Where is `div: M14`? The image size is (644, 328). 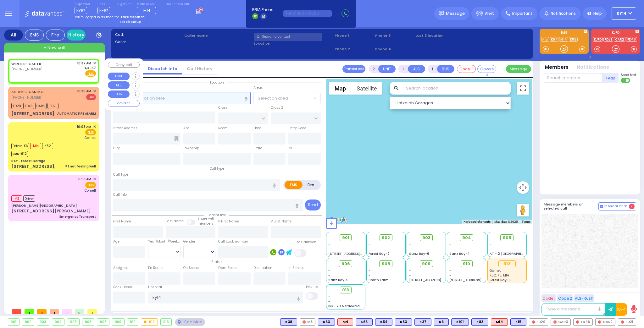 div: M14 is located at coordinates (499, 322).